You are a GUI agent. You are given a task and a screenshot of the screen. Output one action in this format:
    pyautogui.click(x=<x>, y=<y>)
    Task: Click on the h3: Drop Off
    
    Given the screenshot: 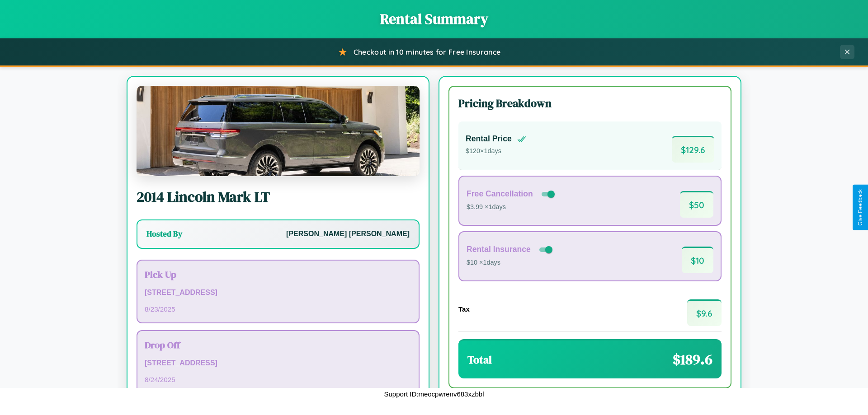 What is the action you would take?
    pyautogui.click(x=278, y=344)
    